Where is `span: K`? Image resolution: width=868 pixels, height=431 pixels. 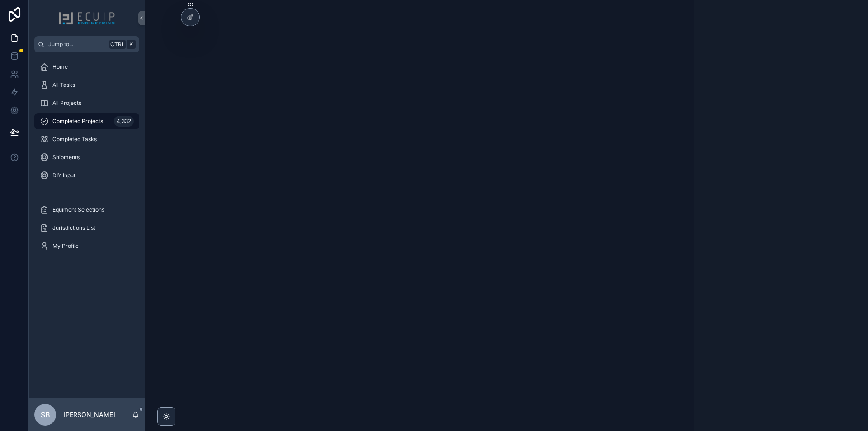 span: K is located at coordinates (131, 44).